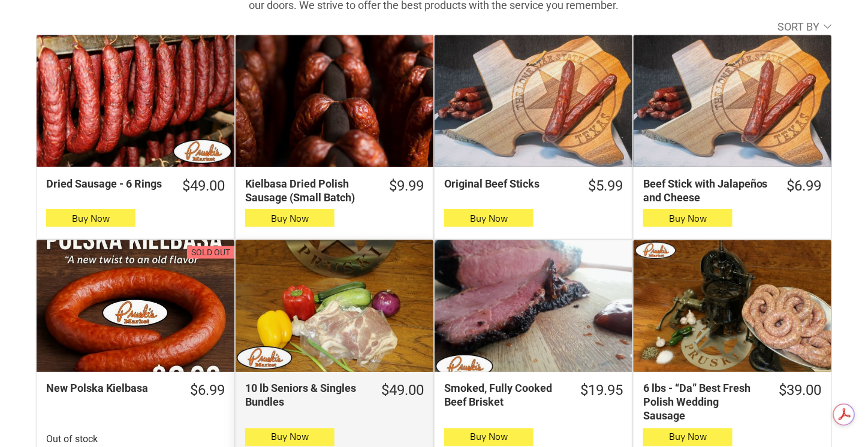  I want to click on a: $19.95Smoked, Fully Cooked Beef Brisket, so click(534, 396).